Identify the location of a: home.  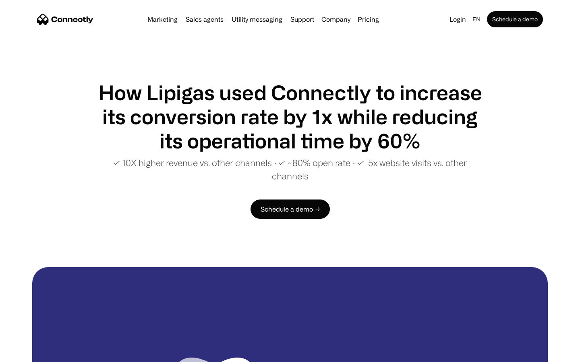
(65, 19).